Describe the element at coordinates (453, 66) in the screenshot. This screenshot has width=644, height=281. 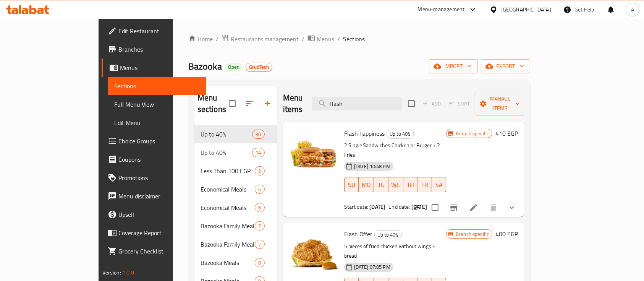
I see `span: import` at that location.